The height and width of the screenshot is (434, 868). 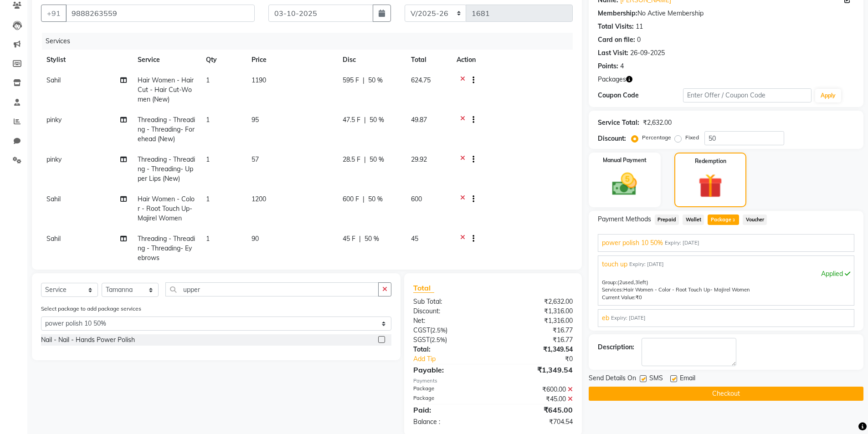 I want to click on span: 47.5 F, so click(x=351, y=120).